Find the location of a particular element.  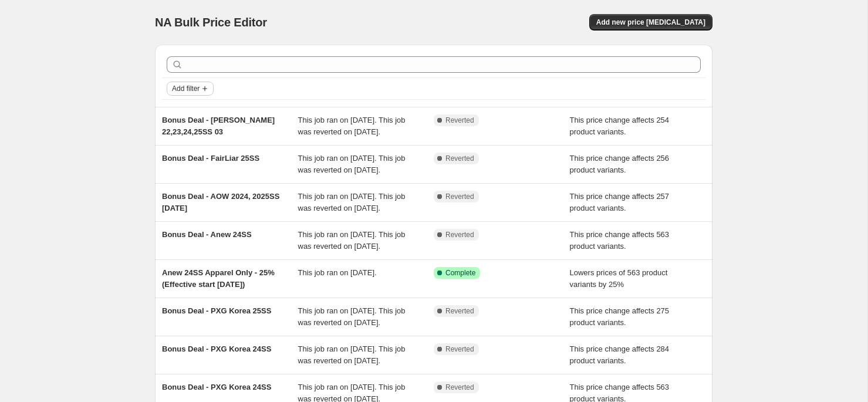

span: This price change affects 256 product variants. is located at coordinates (620, 164).